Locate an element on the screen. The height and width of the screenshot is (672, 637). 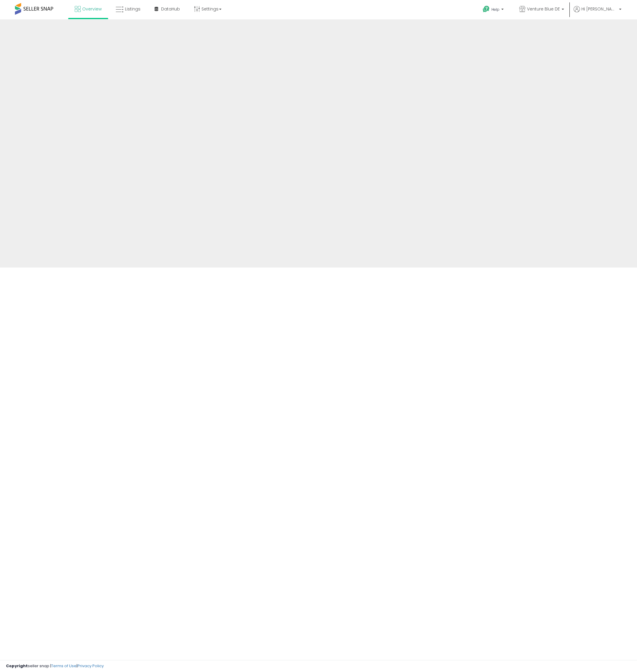
span: Listings is located at coordinates (133, 9).